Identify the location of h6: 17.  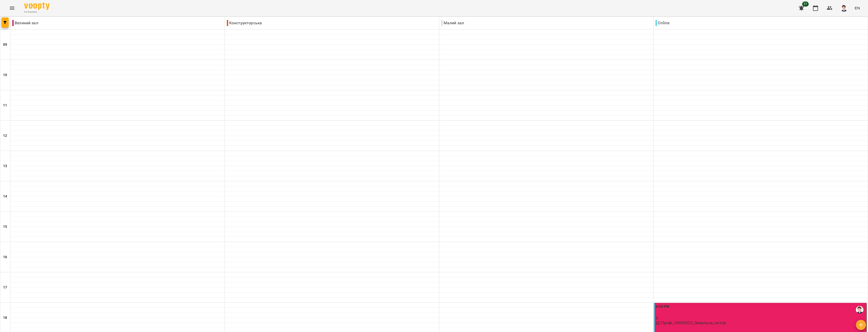
(5, 287).